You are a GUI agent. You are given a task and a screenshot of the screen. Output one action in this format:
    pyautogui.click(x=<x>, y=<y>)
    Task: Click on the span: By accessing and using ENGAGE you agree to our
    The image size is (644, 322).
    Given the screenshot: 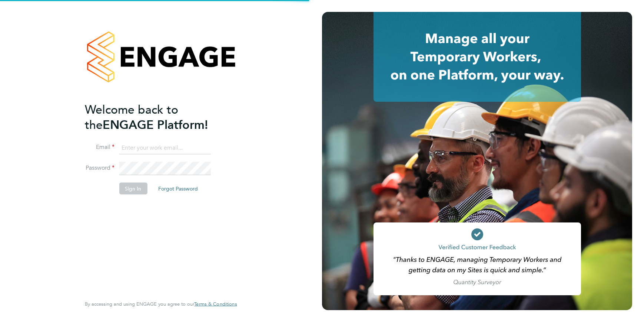 What is the action you would take?
    pyautogui.click(x=161, y=304)
    